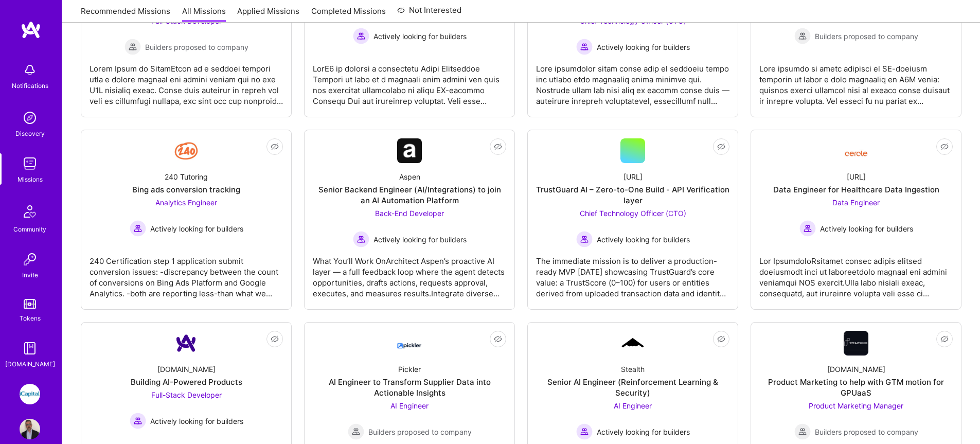 This screenshot has height=444, width=980. What do you see at coordinates (856, 405) in the screenshot?
I see `span: Product Marketing Manager` at bounding box center [856, 405].